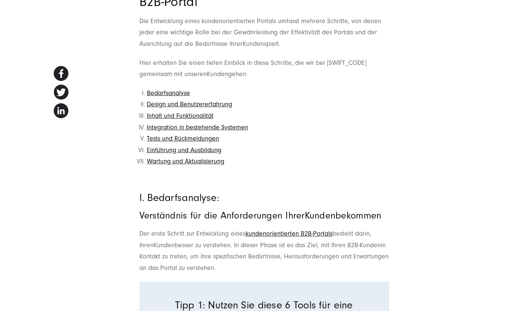 The width and height of the screenshot is (528, 311). What do you see at coordinates (180, 115) in the screenshot?
I see `a: Inhalt und Funktionalität` at bounding box center [180, 115].